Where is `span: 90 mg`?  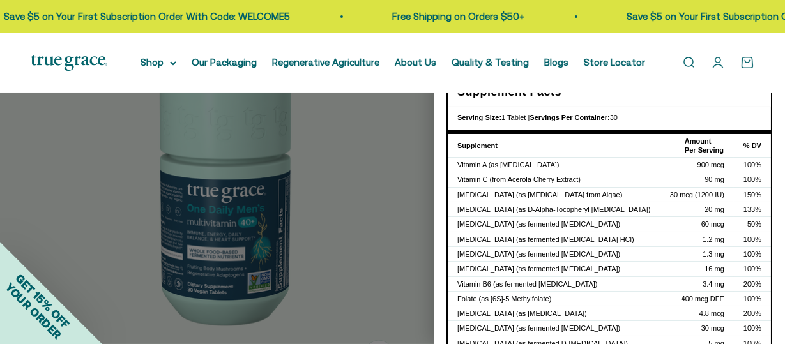 span: 90 mg is located at coordinates (714, 180).